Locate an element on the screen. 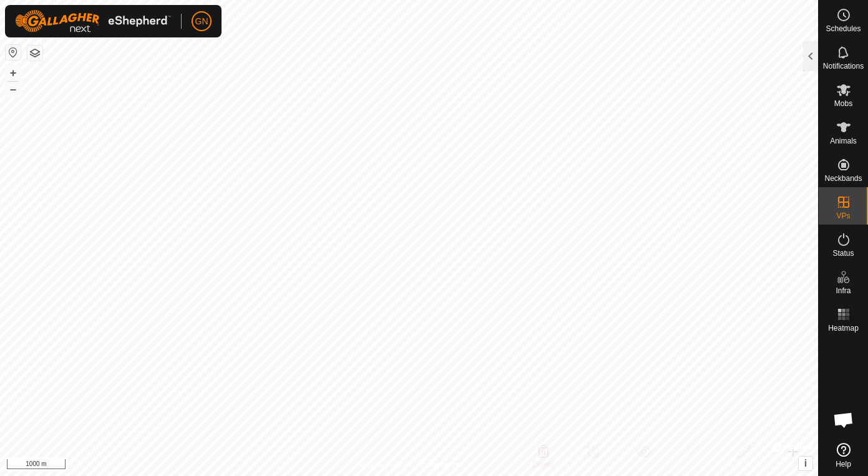  a: Contact Us is located at coordinates (439, 466).